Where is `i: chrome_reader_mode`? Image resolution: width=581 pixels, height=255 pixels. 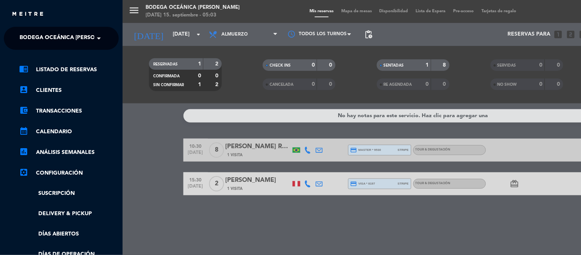
i: chrome_reader_mode is located at coordinates (24, 69).